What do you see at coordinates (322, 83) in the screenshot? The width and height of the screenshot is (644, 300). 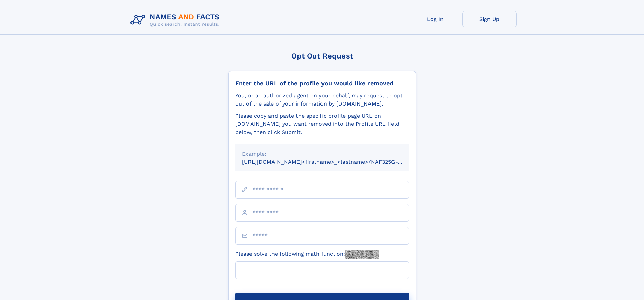 I see `div: Enter the URL of the profile you would like removed` at bounding box center [322, 83].